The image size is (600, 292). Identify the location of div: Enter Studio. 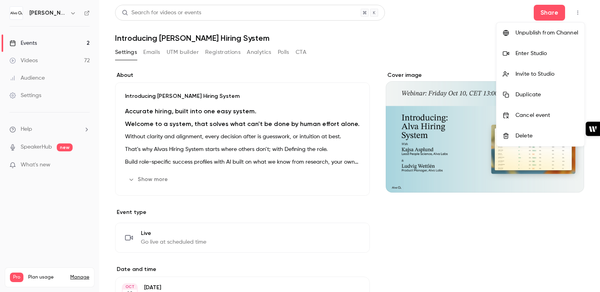
(547, 54).